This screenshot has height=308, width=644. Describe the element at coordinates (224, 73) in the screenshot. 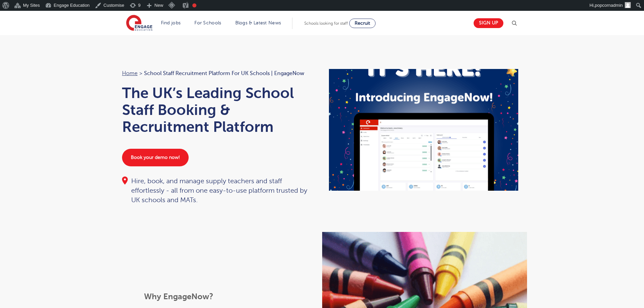

I see `span: School Staff Recruitment Platform for UK Schools | EngageNow` at that location.